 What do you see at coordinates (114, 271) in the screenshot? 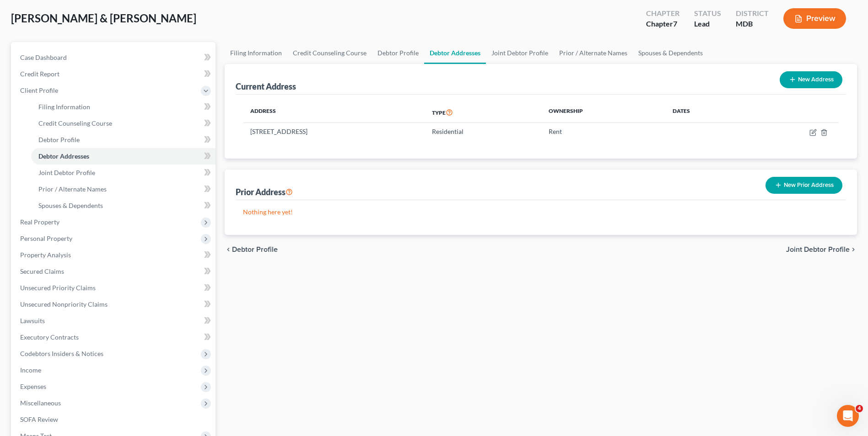
I see `a: Secured Claims` at bounding box center [114, 271].